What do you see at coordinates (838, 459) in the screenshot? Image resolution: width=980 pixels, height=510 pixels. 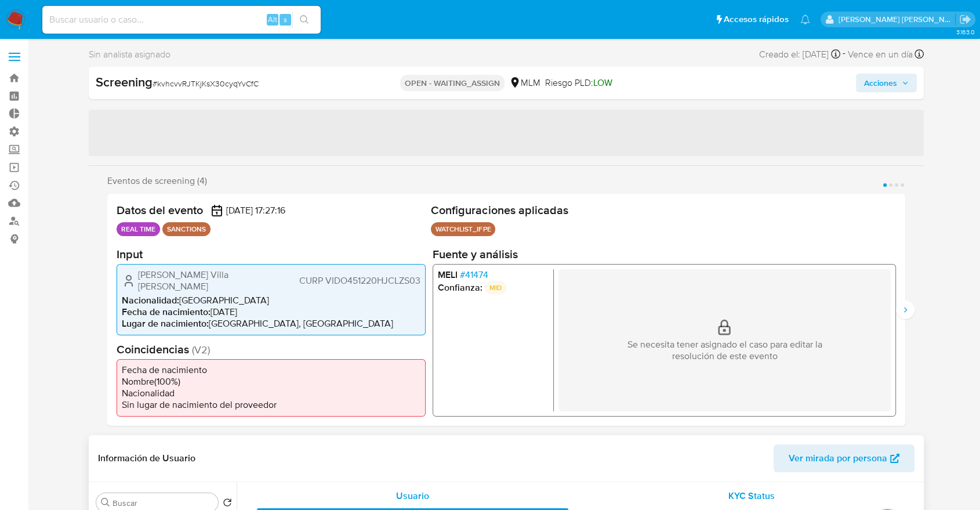 I see `span: Ver mirada por persona` at bounding box center [838, 459].